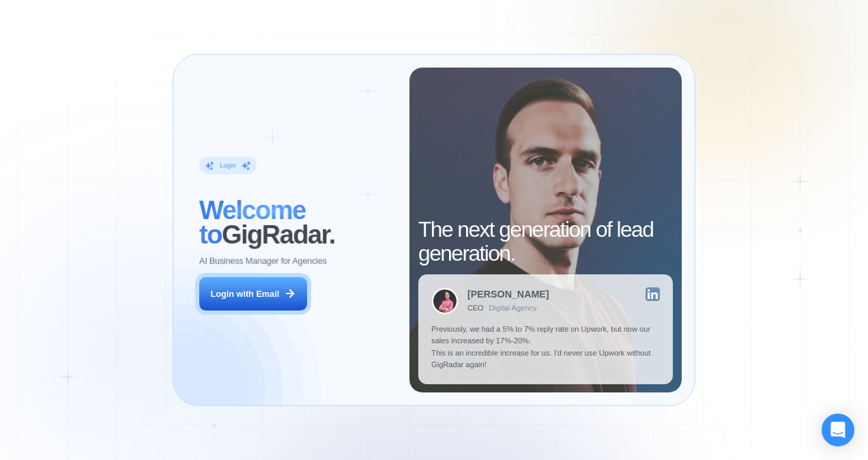 Image resolution: width=868 pixels, height=460 pixels. What do you see at coordinates (262, 260) in the screenshot?
I see `p: AI Business Manager for Agencies` at bounding box center [262, 260].